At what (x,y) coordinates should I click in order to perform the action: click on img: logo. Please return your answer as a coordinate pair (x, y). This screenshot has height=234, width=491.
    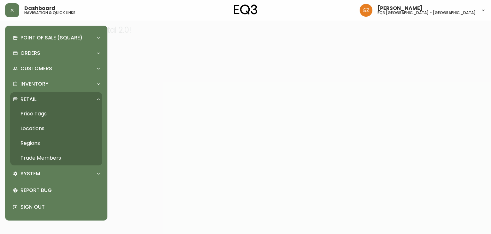
    Looking at the image, I should click on (246, 10).